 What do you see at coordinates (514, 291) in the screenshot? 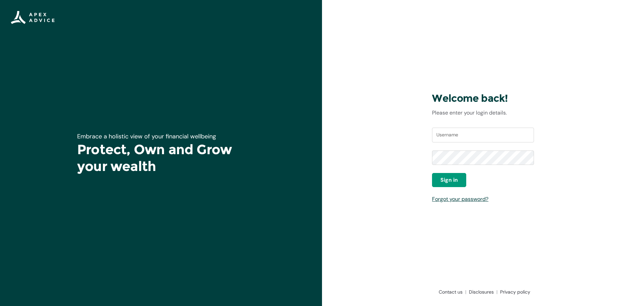
I see `a: Privacy policy` at bounding box center [514, 291].